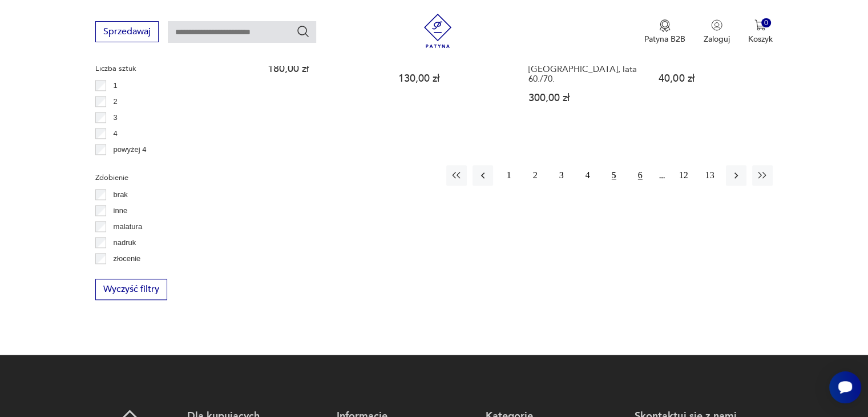 This screenshot has width=868, height=417. Describe the element at coordinates (165, 177) in the screenshot. I see `p: Zdobienie` at that location.